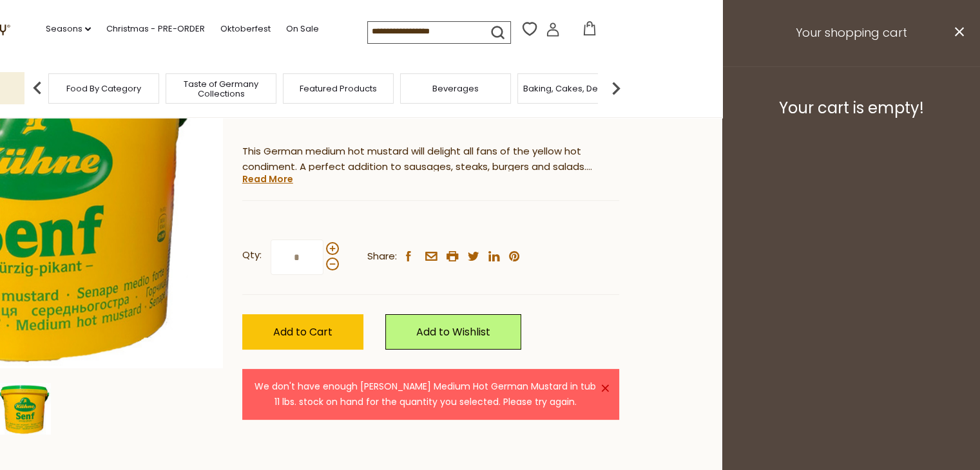 This screenshot has height=470, width=980. What do you see at coordinates (430, 160) in the screenshot?
I see `p: This German medium hot mustard will delight all fans of the yellow hot condiment. A perfect addit...` at bounding box center [430, 160].